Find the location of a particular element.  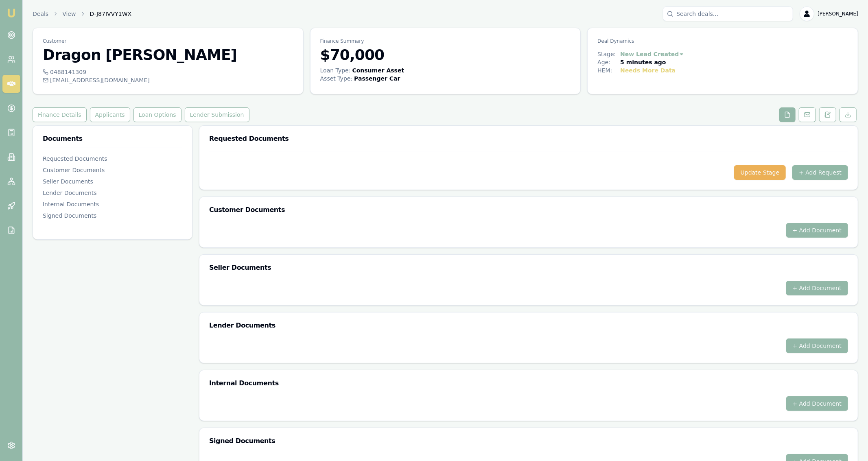

a: Applicants is located at coordinates (110, 115).